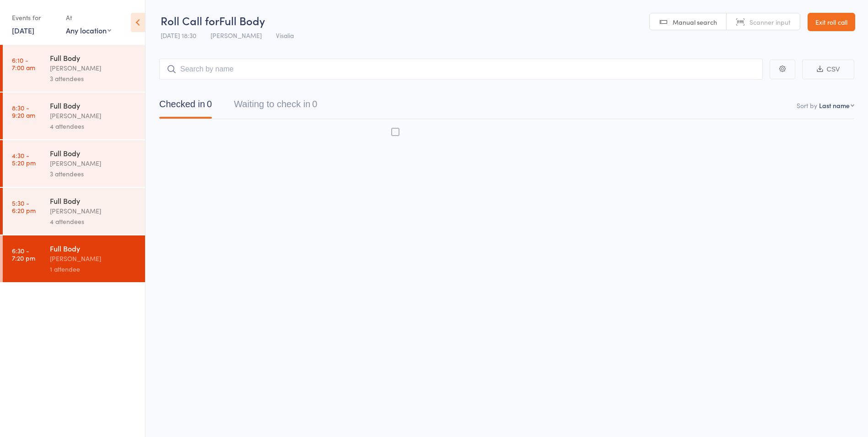 The width and height of the screenshot is (868, 437). Describe the element at coordinates (88, 17) in the screenshot. I see `div: At` at that location.